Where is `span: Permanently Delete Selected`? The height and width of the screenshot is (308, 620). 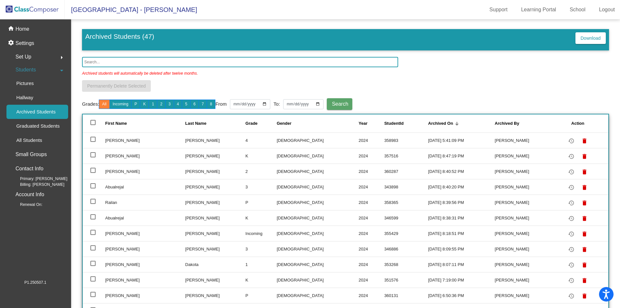
span: Permanently Delete Selected is located at coordinates (116, 86).